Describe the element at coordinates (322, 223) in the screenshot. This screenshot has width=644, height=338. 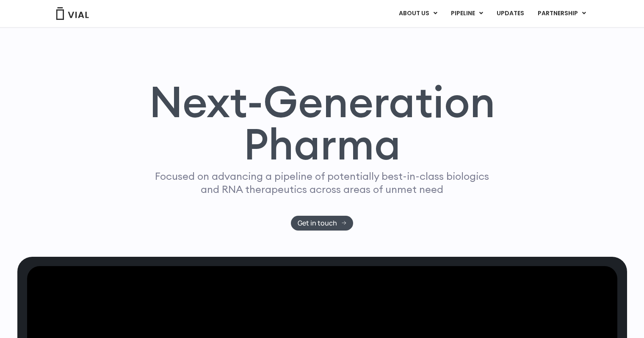
I see `a: Get in touch` at that location.